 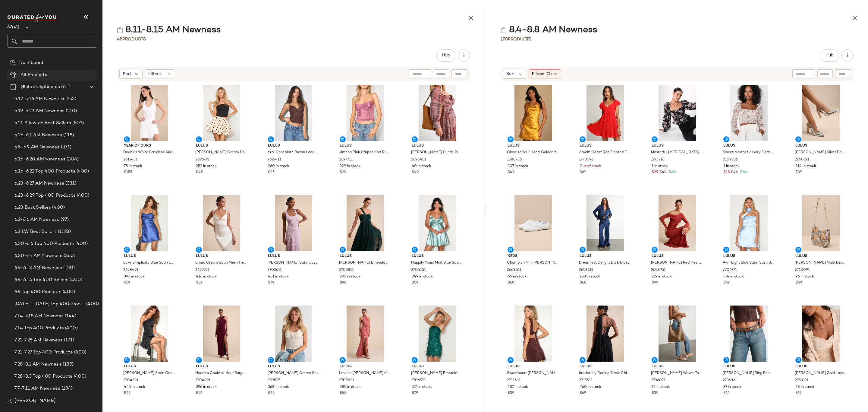 I want to click on span: 2706571, so click(x=419, y=380).